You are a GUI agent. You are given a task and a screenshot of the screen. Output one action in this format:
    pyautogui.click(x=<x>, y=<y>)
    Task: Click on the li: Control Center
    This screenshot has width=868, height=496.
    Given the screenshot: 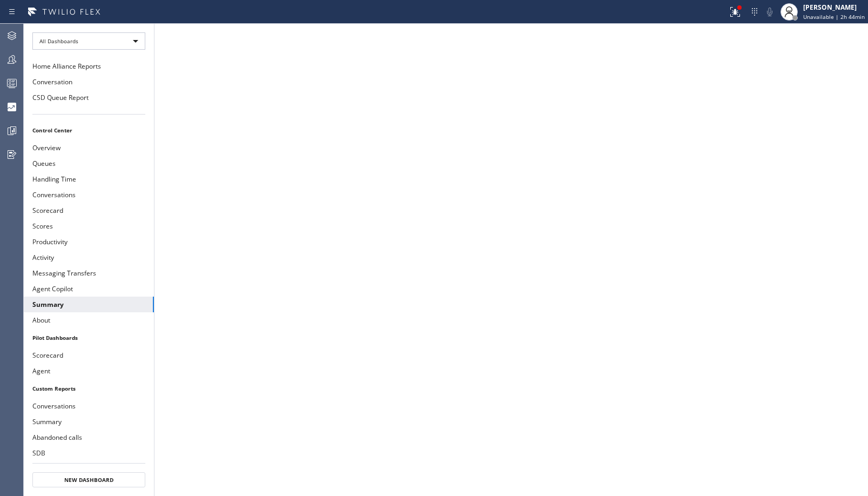 What is the action you would take?
    pyautogui.click(x=89, y=131)
    